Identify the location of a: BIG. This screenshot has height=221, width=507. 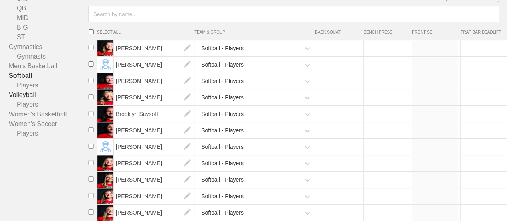
(48, 28).